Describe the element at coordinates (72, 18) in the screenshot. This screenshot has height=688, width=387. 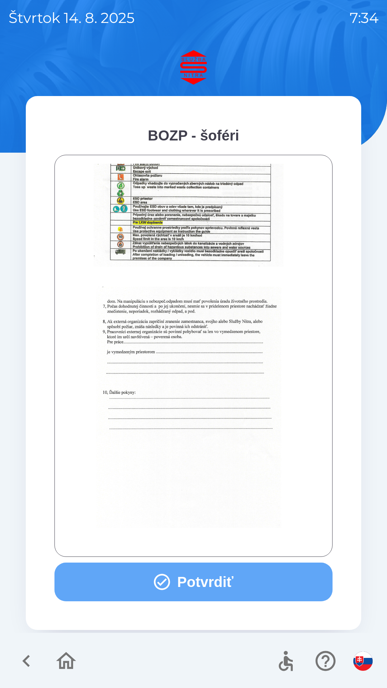
I see `p: štvrtok 14. 8. 2025` at that location.